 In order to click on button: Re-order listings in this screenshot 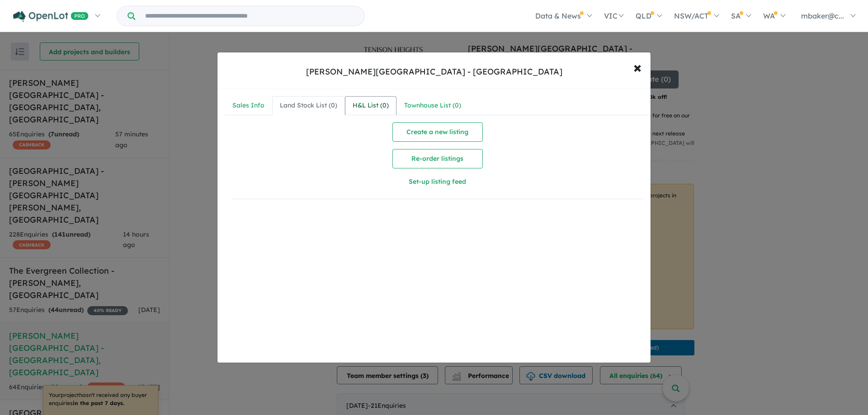, I will do `click(438, 158)`.